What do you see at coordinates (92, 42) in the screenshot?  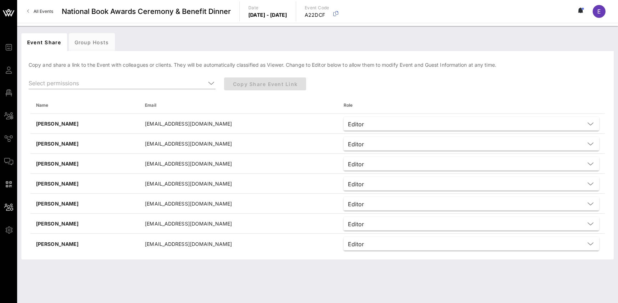 I see `div: Group Hosts` at bounding box center [92, 42].